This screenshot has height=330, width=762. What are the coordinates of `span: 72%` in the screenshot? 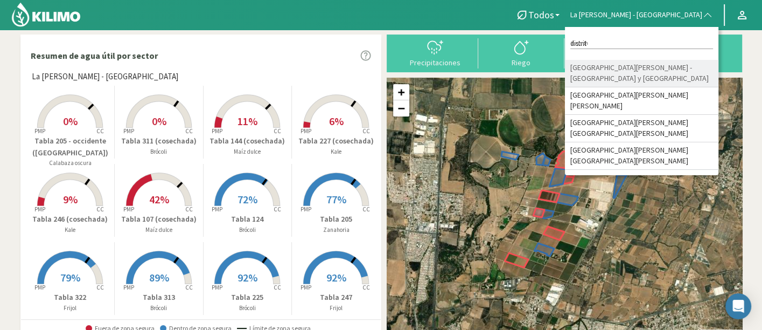 It's located at (247, 199).